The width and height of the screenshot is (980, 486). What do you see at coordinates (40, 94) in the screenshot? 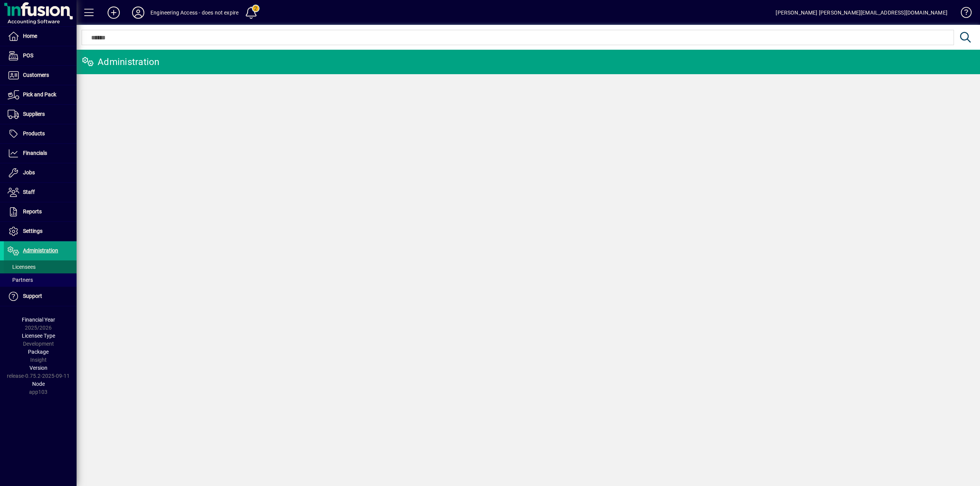
I see `span: Pick and Pack` at bounding box center [40, 94].